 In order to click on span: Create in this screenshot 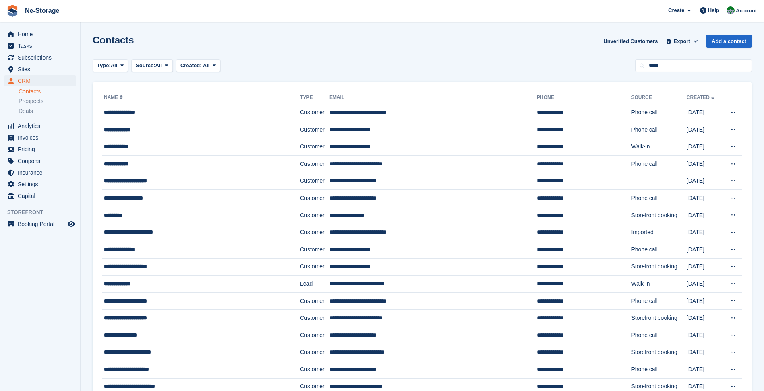, I will do `click(676, 10)`.